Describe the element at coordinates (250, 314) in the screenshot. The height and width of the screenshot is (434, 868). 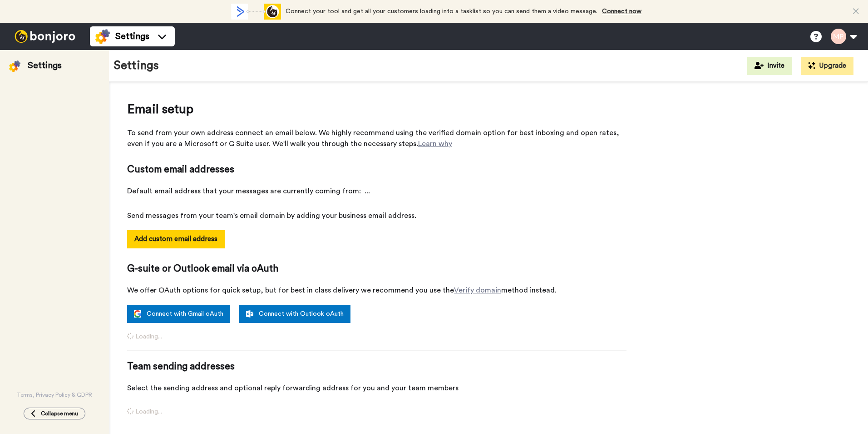
I see `img: outlook-white.svg` at that location.